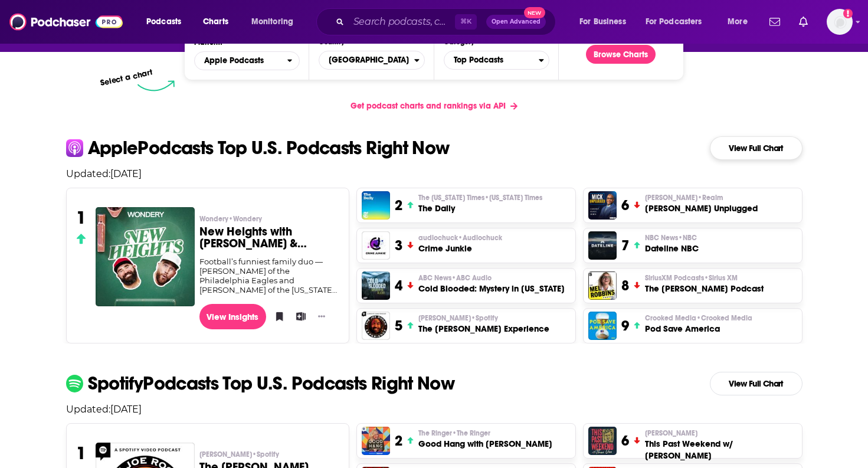 The image size is (868, 468). Describe the element at coordinates (233, 61) in the screenshot. I see `span: Apple Podcasts` at that location.